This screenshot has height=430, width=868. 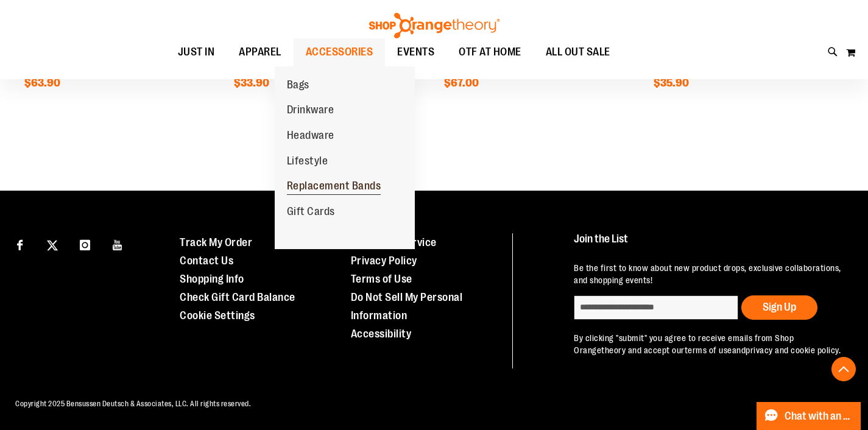 I want to click on h4: Join the List, so click(x=710, y=244).